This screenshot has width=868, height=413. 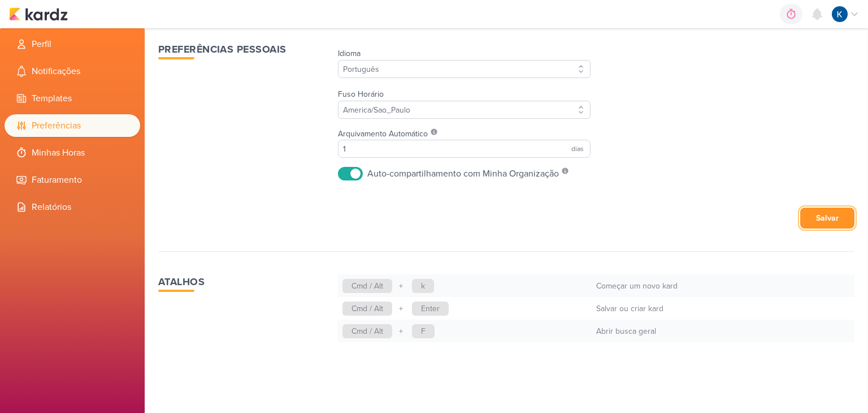 I want to click on label: Fuso Horário, so click(x=361, y=94).